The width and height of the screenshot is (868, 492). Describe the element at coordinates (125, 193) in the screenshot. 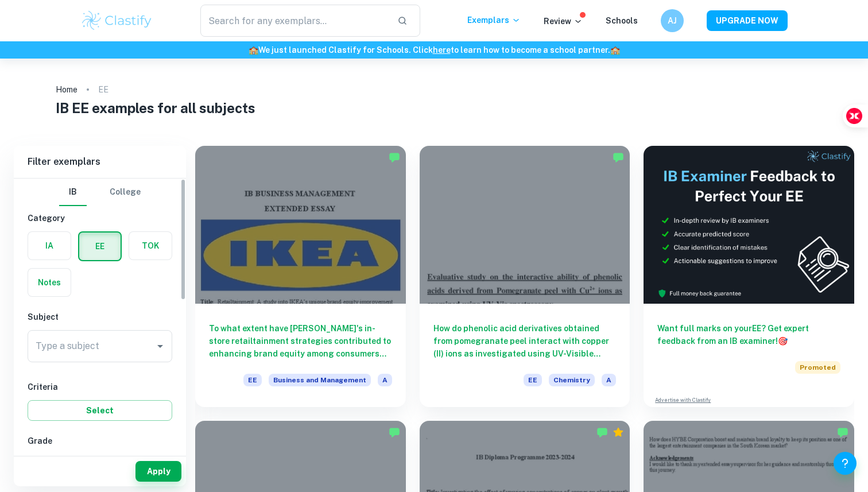

I see `button: College` at that location.